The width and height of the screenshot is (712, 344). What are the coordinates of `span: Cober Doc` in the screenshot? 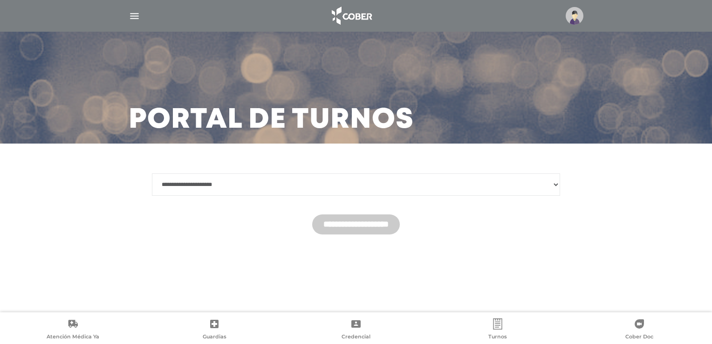 It's located at (639, 337).